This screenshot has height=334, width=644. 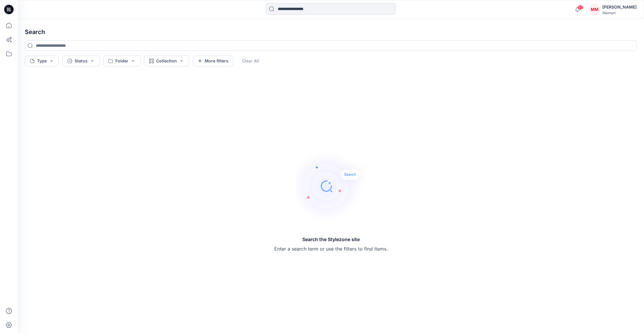 I want to click on h5: Search the Stylezone site, so click(x=330, y=239).